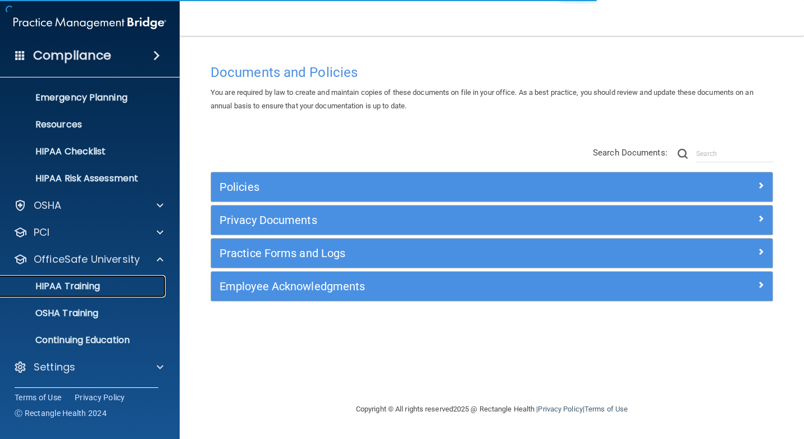 The width and height of the screenshot is (804, 439). I want to click on a: Privacy Documents, so click(492, 220).